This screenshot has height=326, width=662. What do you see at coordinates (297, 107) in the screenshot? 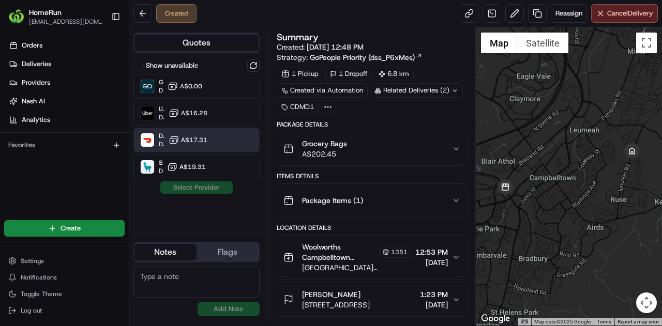
I see `div: CDMD1` at bounding box center [297, 107].